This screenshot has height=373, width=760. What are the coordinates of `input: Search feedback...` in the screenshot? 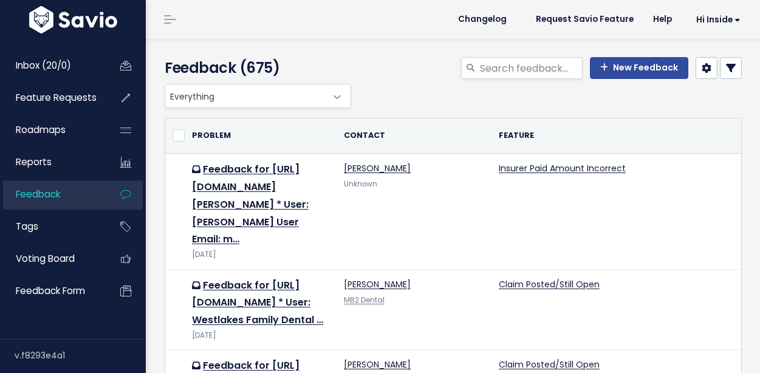 It's located at (530, 68).